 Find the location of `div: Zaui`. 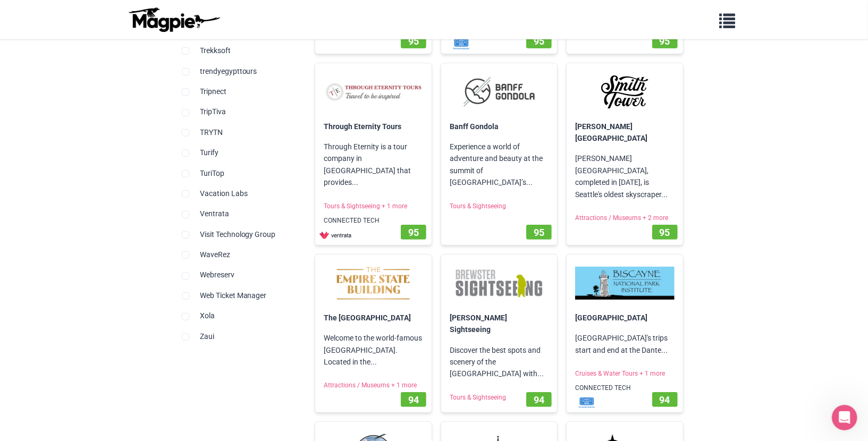

div: Zaui is located at coordinates (239, 332).